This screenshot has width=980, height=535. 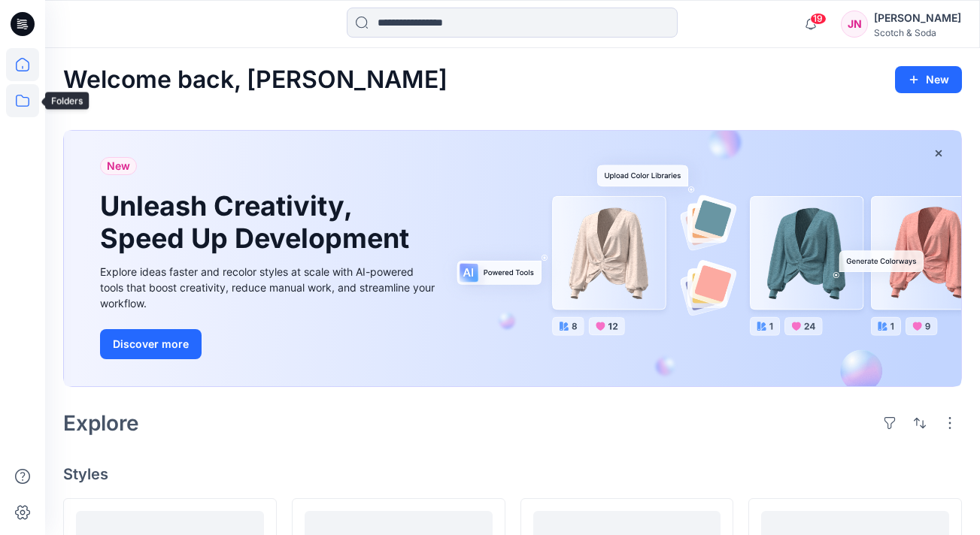 What do you see at coordinates (269, 344) in the screenshot?
I see `a: Discover more` at bounding box center [269, 344].